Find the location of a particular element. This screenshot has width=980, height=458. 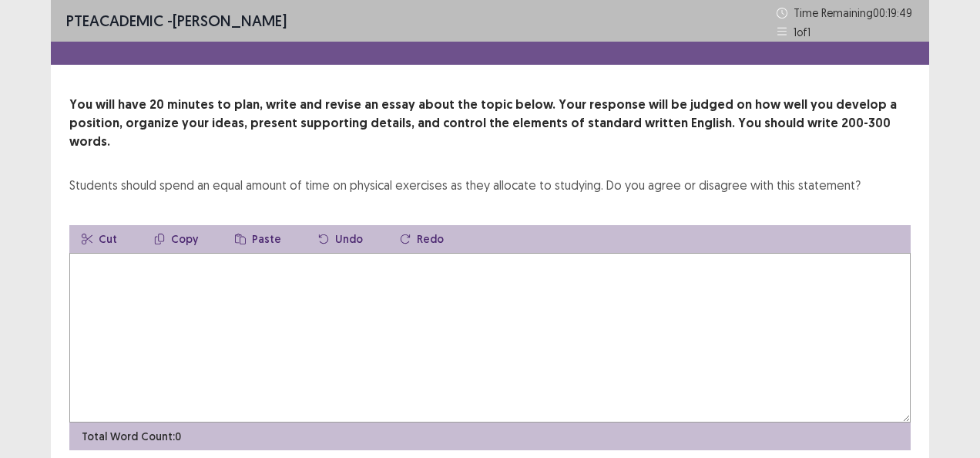

span: PTE academic is located at coordinates (115, 20).